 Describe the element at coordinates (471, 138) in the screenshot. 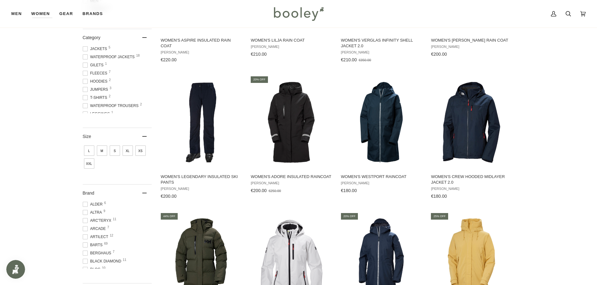

I see `a: Women's Crew Hooded Midlayer Jacket 2.0` at that location.